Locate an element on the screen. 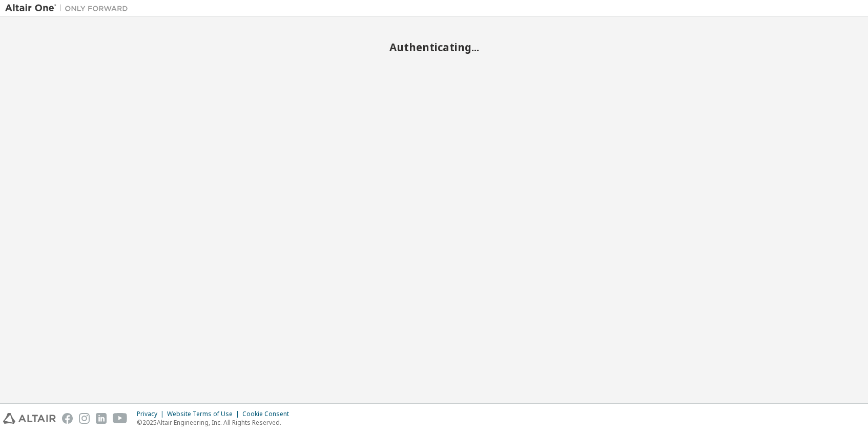 Image resolution: width=868 pixels, height=433 pixels. div: Privacy is located at coordinates (151, 414).